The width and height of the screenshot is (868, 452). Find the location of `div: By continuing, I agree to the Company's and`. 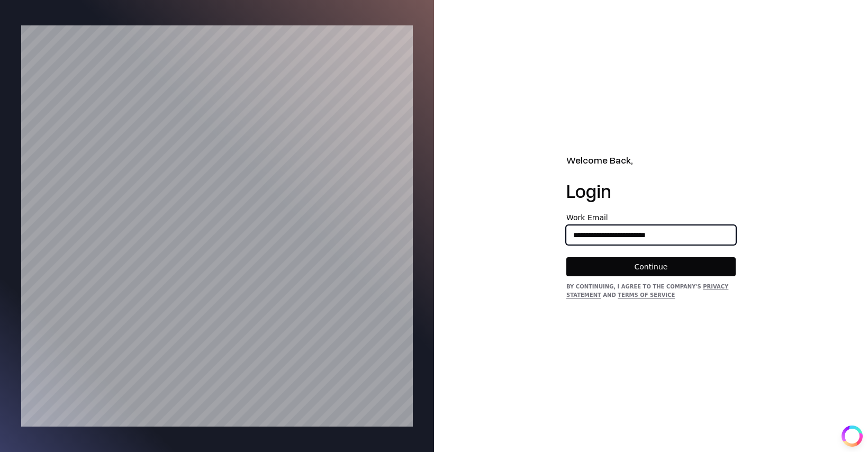

div: By continuing, I agree to the Company's and is located at coordinates (651, 292).